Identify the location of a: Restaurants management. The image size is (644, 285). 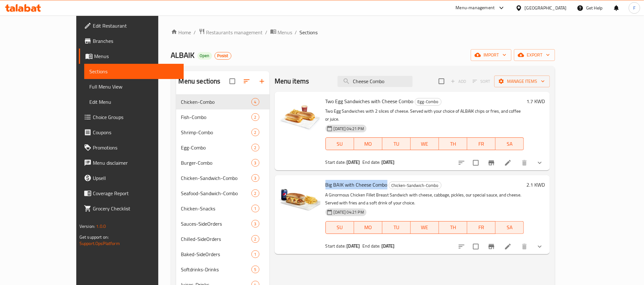
(231, 32).